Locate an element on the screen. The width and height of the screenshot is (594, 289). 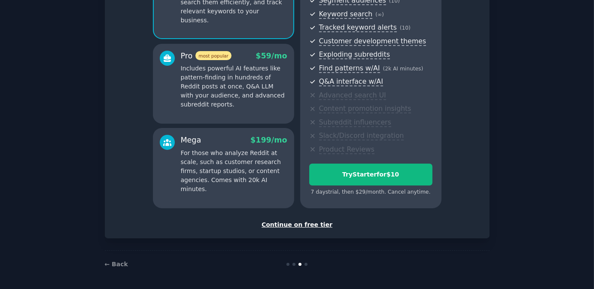
span: ( 2k AI minutes ) is located at coordinates (403, 69).